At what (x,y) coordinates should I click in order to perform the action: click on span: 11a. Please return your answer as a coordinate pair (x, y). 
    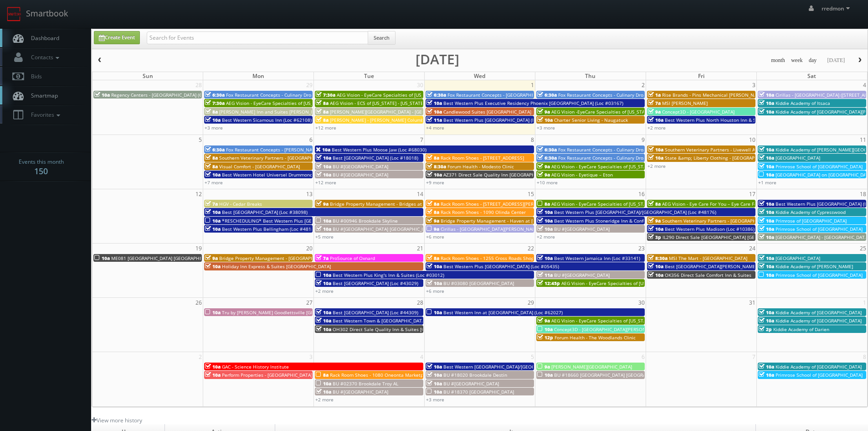
    Looking at the image, I should click on (434, 120).